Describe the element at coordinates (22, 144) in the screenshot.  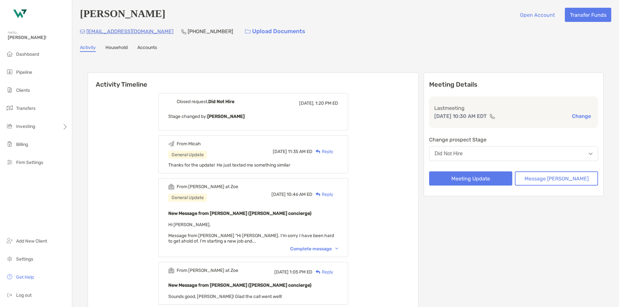
I see `span: Billing` at that location.